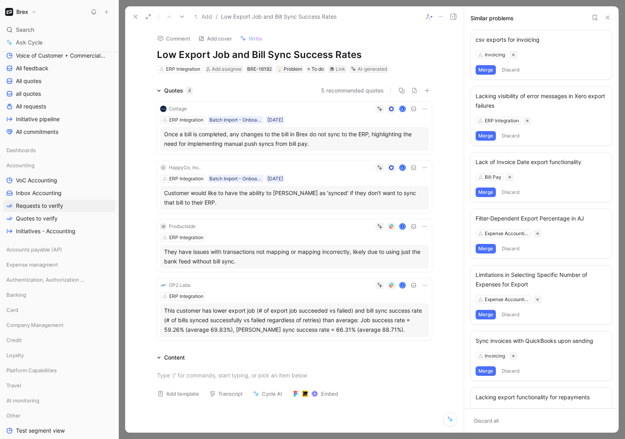 This screenshot has width=625, height=439. I want to click on div: Productside, so click(182, 226).